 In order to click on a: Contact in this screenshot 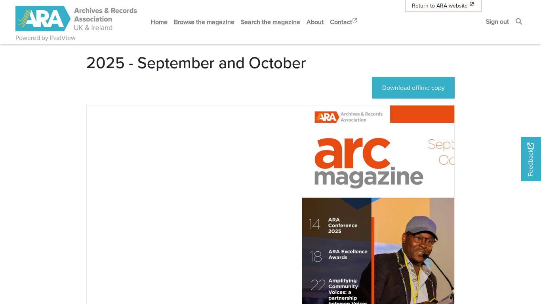, I will do `click(344, 22)`.